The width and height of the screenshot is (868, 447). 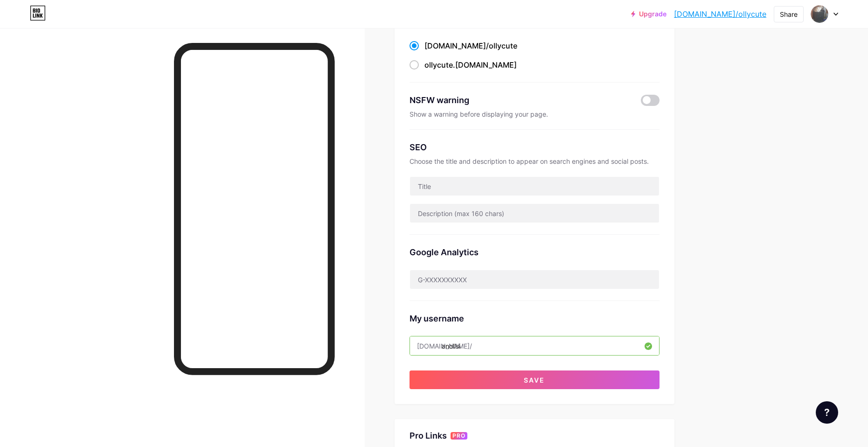 What do you see at coordinates (534, 114) in the screenshot?
I see `div: Show a warning before displaying your page.` at bounding box center [534, 114].